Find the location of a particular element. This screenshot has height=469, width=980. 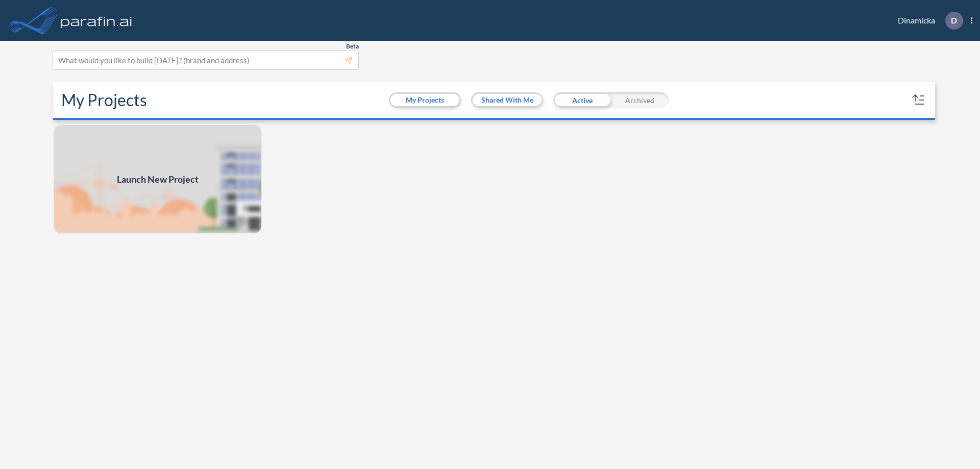

span: Launch New Project is located at coordinates (158, 179).